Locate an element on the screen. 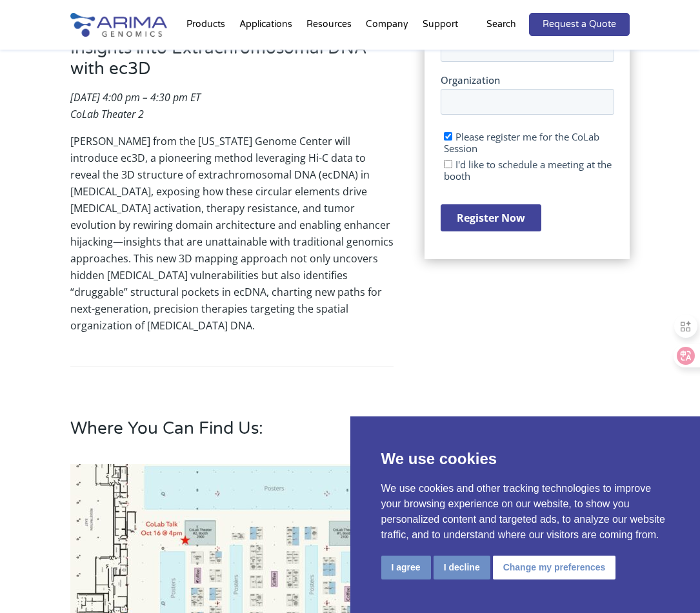 Image resolution: width=700 pixels, height=613 pixels. button: I agree is located at coordinates (405, 568).